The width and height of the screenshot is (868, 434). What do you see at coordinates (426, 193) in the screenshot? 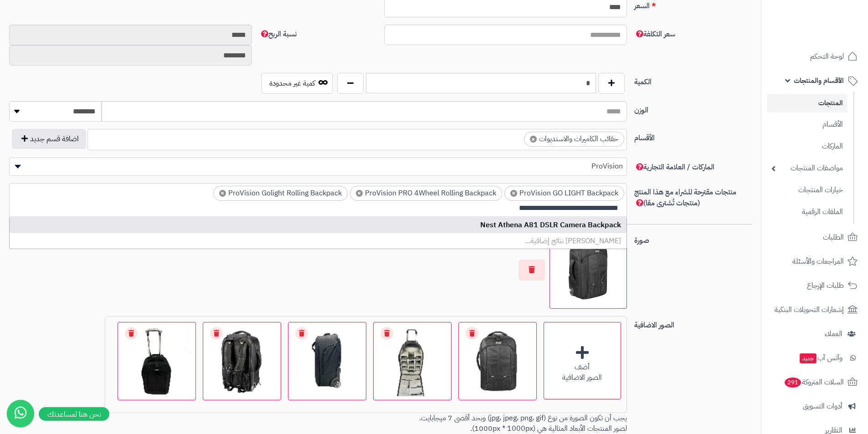
I see `li: ProVision PRO 4Wheel Rolling Backpack` at bounding box center [426, 193].